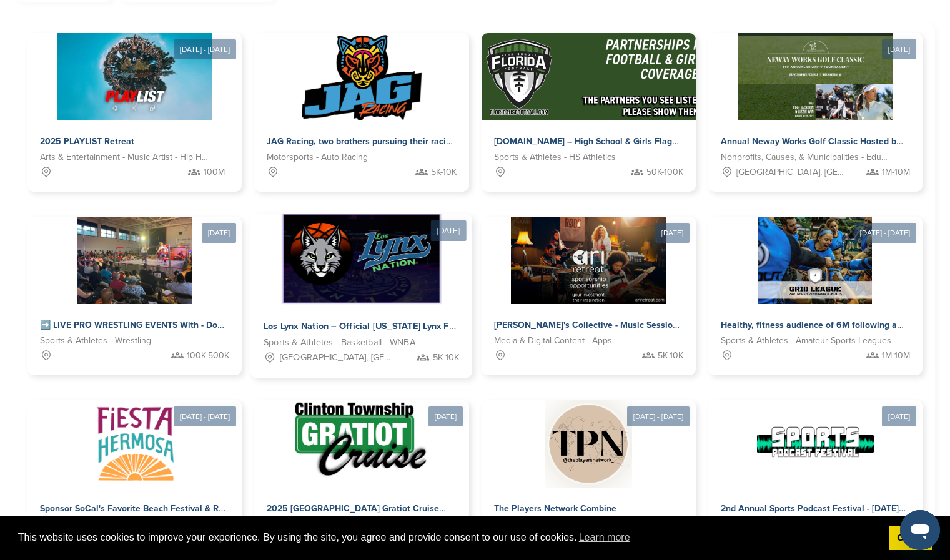  I want to click on span: 2025 PLAYLIST Retreat, so click(87, 141).